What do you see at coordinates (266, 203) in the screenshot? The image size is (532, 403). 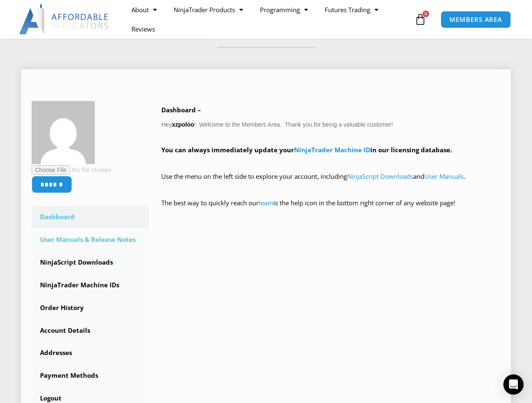 I see `a: team` at bounding box center [266, 203].